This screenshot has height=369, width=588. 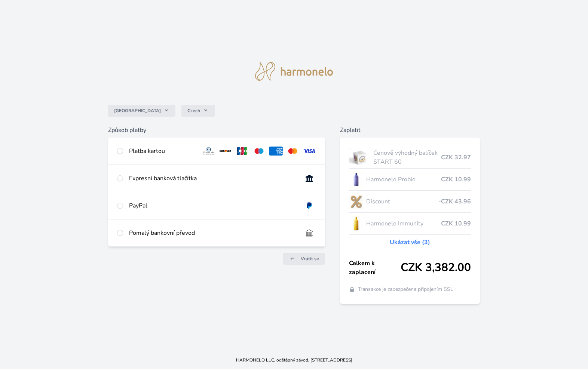 I want to click on span: Celkem k zaplacení, so click(x=374, y=268).